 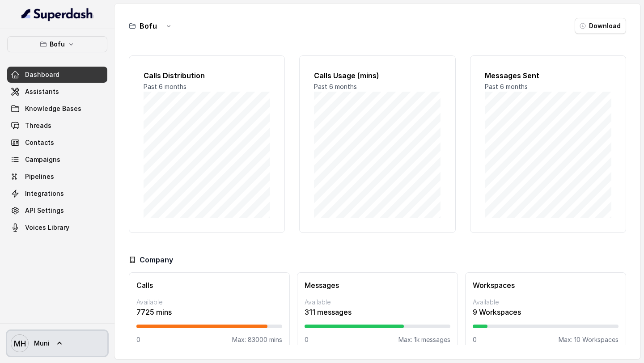 I want to click on p: 311 messages, so click(x=377, y=312).